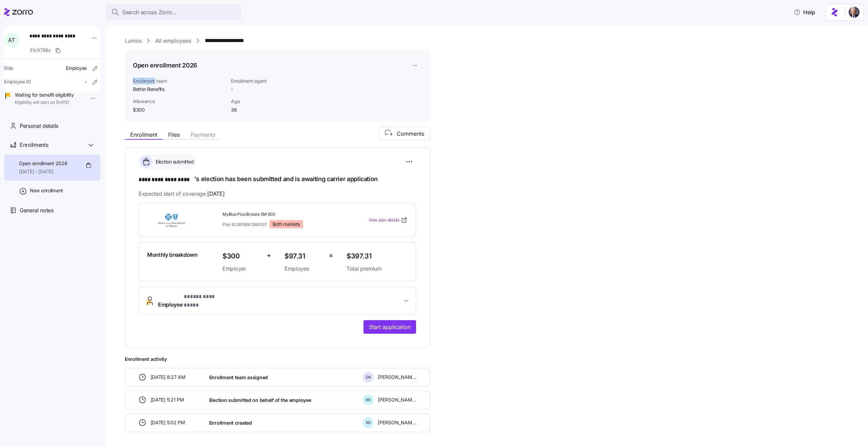 This screenshot has width=868, height=447. I want to click on h1: Open enrollment 2026, so click(165, 65).